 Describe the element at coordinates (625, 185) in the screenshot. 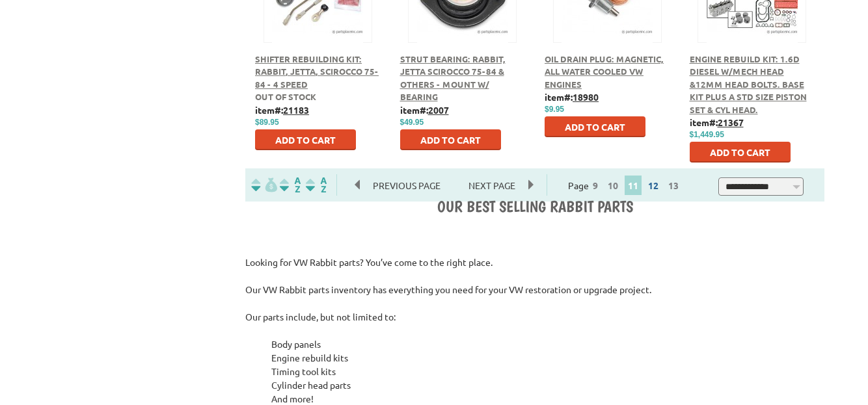

I see `div: Page` at that location.